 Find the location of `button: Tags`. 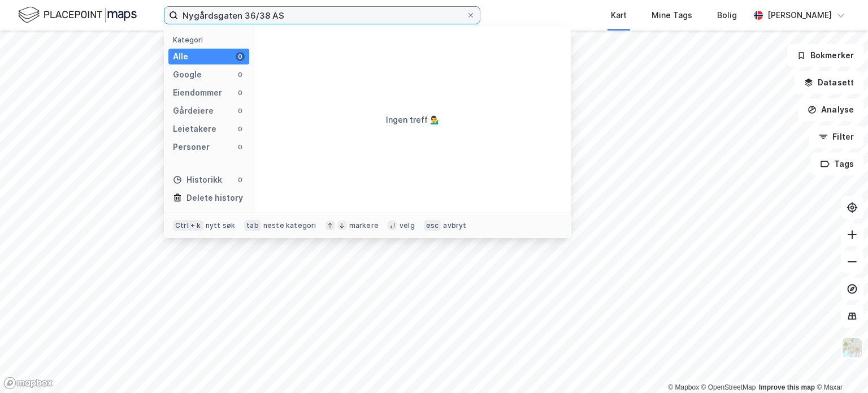

button: Tags is located at coordinates (837, 164).